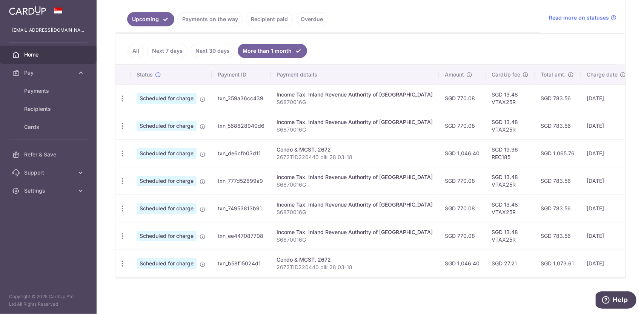 This screenshot has width=644, height=314. I want to click on th: Payment ID, so click(241, 74).